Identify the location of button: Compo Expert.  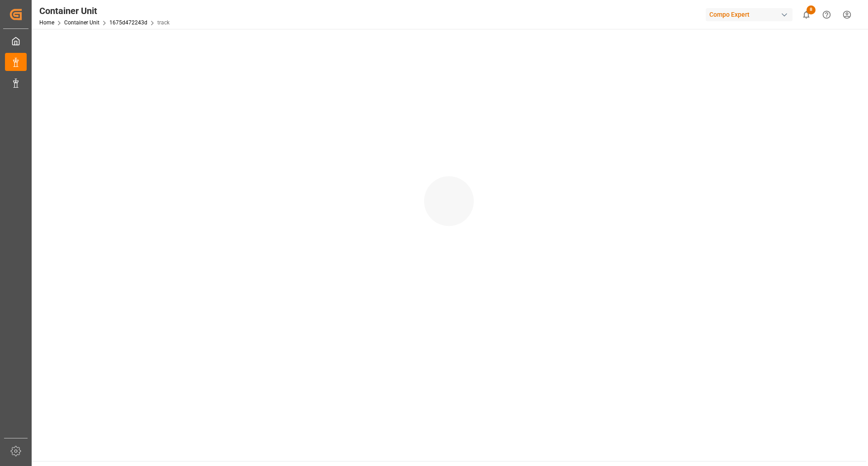
(751, 15).